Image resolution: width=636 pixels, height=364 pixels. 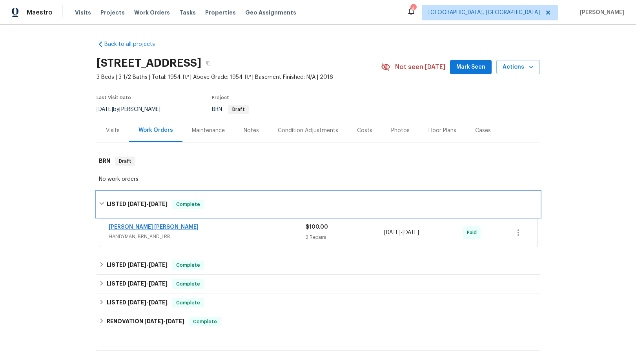 I want to click on div: 2 Repairs, so click(x=345, y=237).